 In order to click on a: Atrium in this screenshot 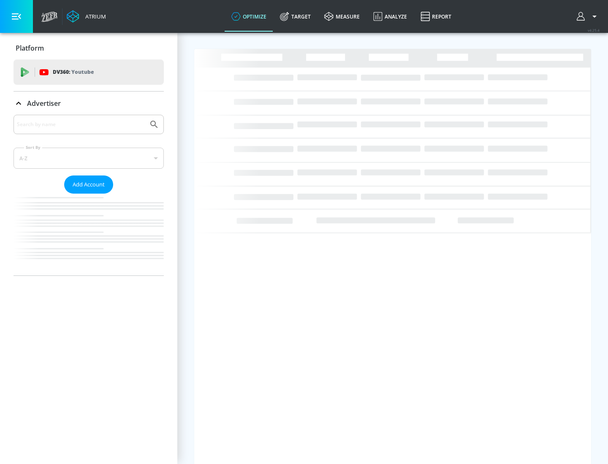, I will do `click(86, 16)`.